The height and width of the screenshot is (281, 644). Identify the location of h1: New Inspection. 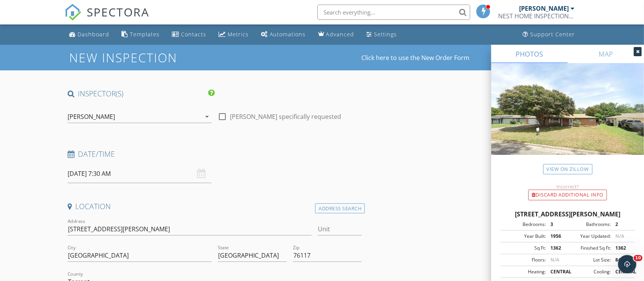
(154, 58).